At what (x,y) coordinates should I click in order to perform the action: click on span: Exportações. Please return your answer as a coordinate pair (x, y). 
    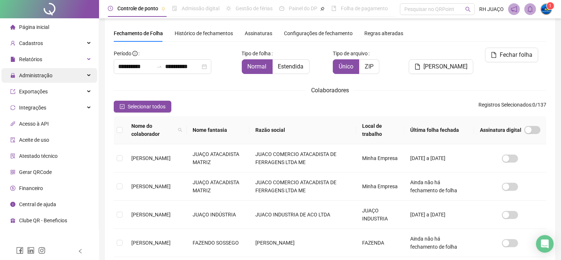
    Looking at the image, I should click on (33, 92).